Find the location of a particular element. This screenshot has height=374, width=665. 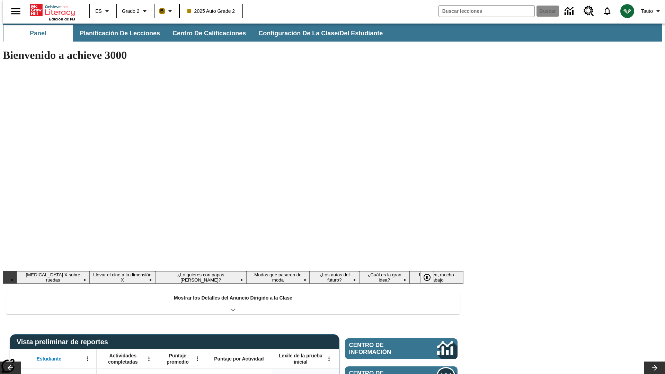

span: Vista preliminar de reportes is located at coordinates (64, 342).